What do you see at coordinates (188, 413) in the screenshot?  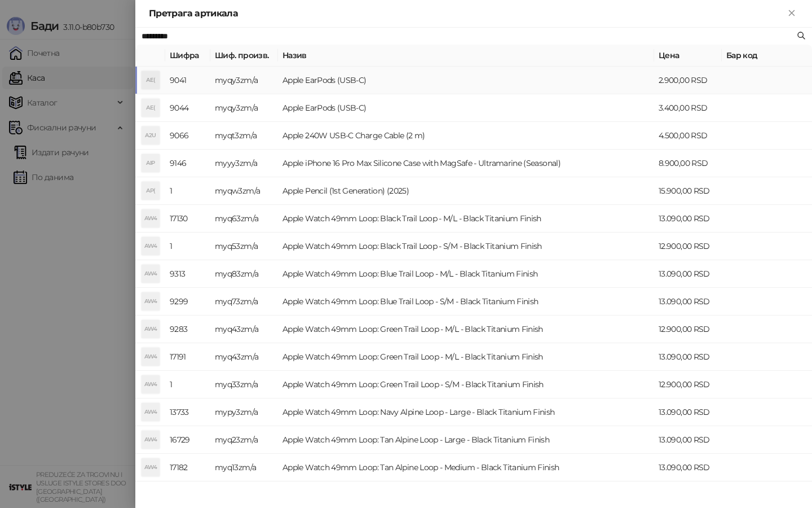 I see `td: 13733` at bounding box center [188, 413].